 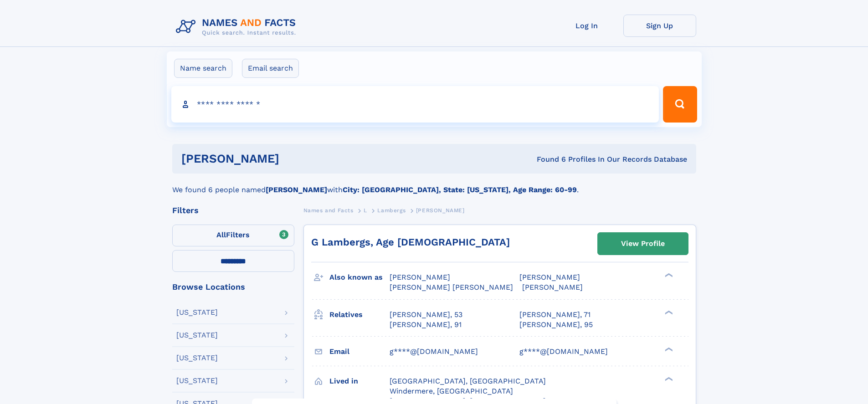 What do you see at coordinates (359, 352) in the screenshot?
I see `h3: Email` at bounding box center [359, 352].